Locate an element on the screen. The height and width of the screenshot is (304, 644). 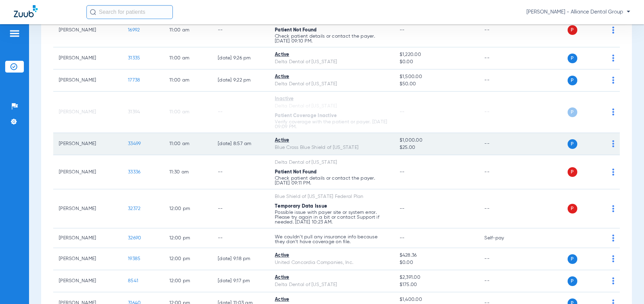
td: Self-pay is located at coordinates (502, 238).